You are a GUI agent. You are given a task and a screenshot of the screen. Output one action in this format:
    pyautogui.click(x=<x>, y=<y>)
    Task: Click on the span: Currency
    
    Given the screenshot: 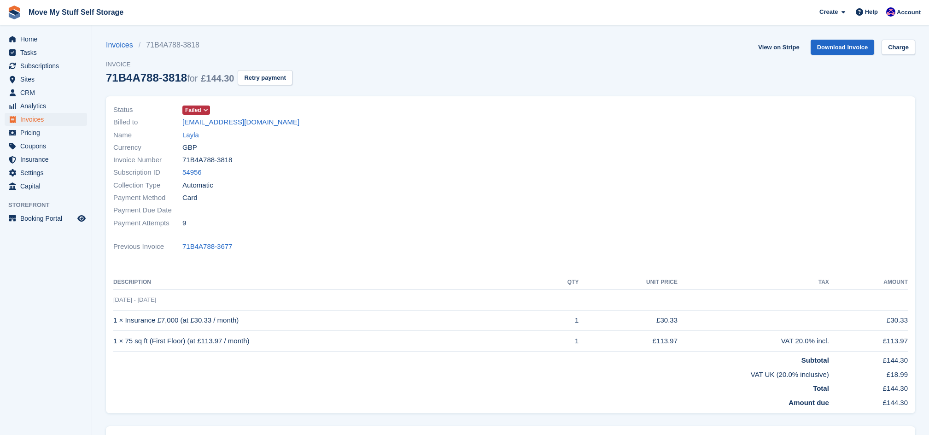 What is the action you would take?
    pyautogui.click(x=148, y=147)
    